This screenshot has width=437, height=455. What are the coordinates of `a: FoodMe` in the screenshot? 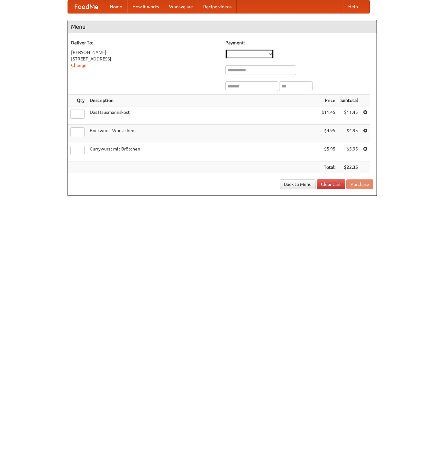 It's located at (86, 7).